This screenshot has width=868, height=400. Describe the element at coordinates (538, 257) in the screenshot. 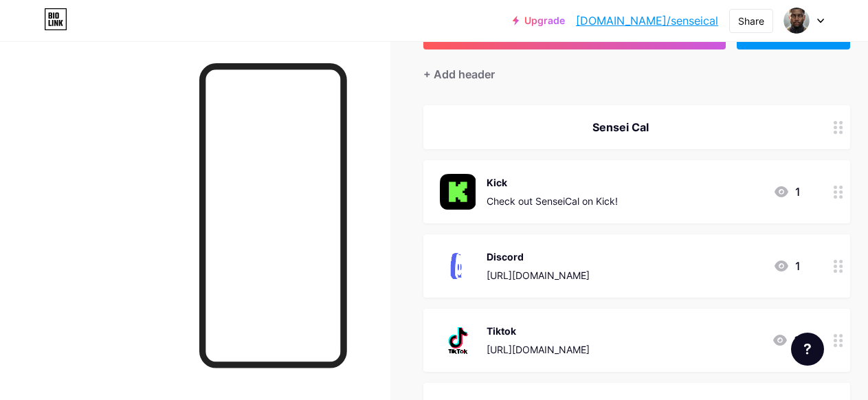

I see `div: Discord` at that location.